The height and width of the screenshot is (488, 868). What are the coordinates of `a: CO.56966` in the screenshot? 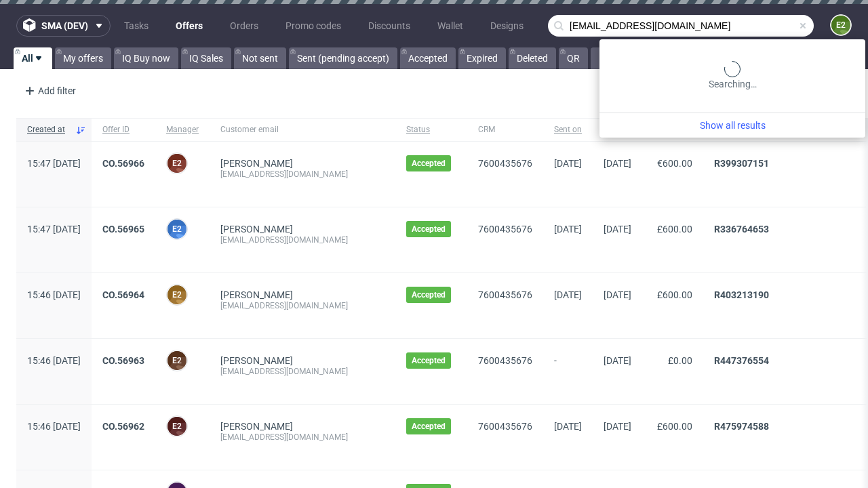 It's located at (124, 163).